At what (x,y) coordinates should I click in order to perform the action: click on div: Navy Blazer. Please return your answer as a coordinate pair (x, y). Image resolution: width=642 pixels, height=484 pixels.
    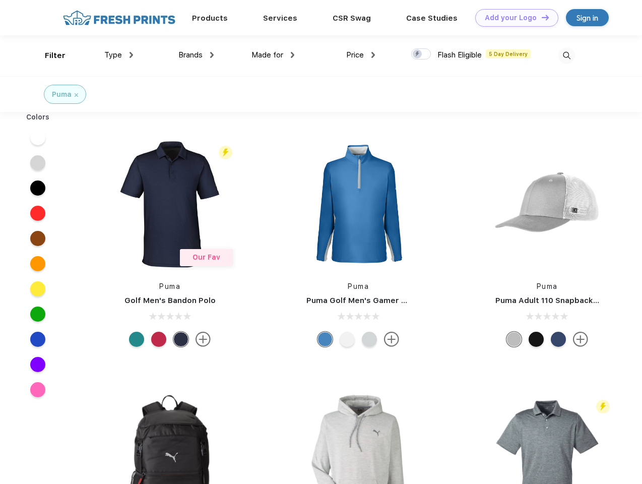
    Looking at the image, I should click on (181, 339).